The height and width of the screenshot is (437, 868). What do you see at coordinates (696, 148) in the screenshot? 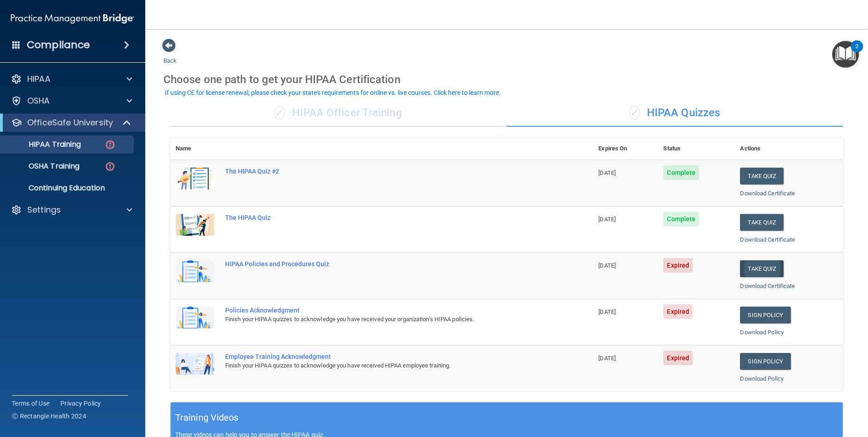
I see `th: Status` at bounding box center [696, 148].